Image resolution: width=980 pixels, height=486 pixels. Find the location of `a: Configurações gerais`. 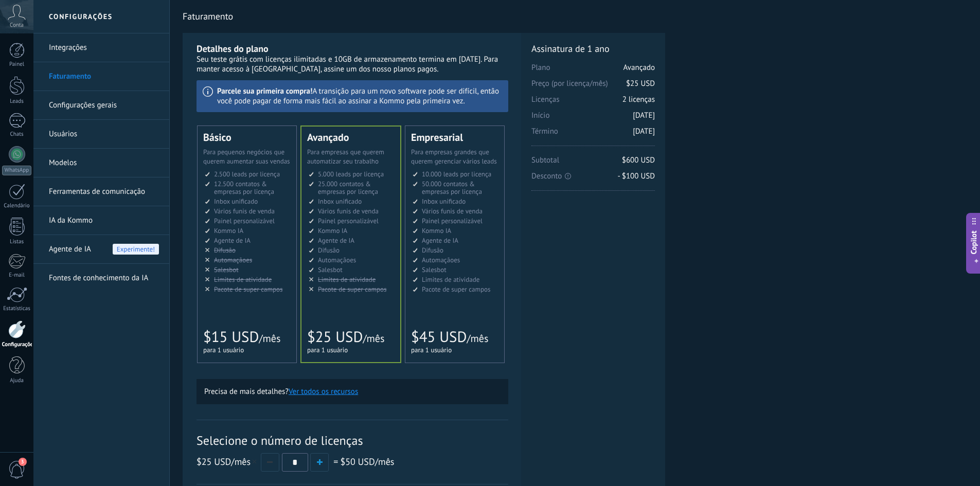

a: Configurações gerais is located at coordinates (104, 105).